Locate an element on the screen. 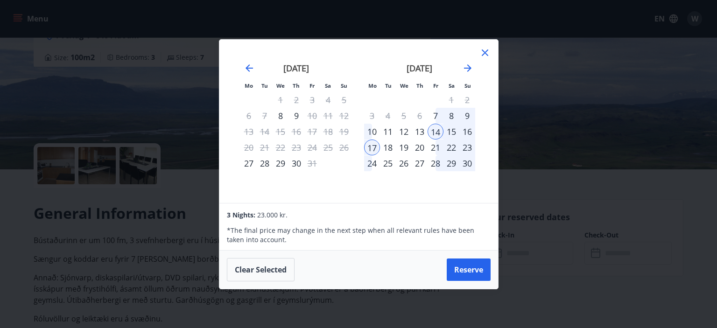  div: Only check out available is located at coordinates (312, 116).